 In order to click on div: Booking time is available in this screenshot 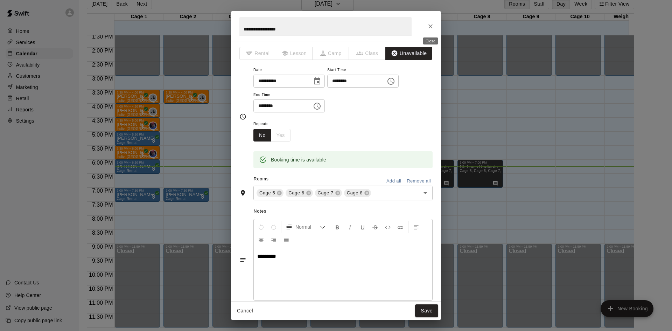, I will do `click(298, 160)`.